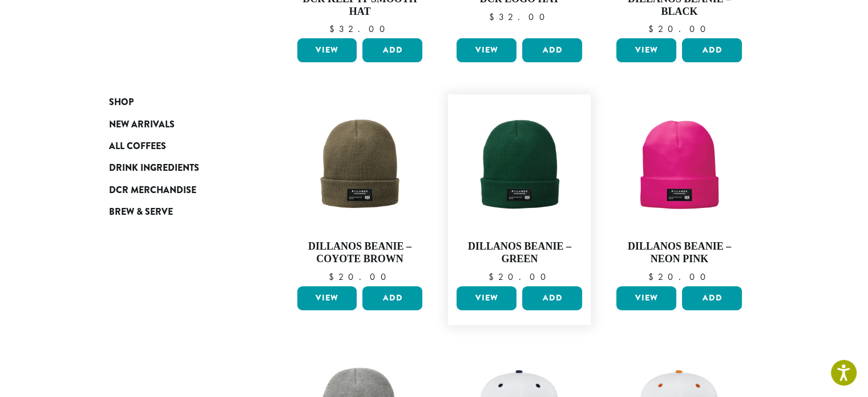 The height and width of the screenshot is (397, 868). What do you see at coordinates (679, 190) in the screenshot?
I see `a: Dillanos Beanie – Neon Pink $20.00` at bounding box center [679, 190].